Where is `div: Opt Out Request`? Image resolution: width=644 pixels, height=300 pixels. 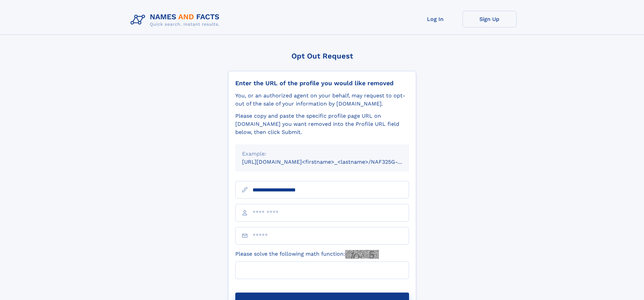
div: Opt Out Request is located at coordinates (322, 56).